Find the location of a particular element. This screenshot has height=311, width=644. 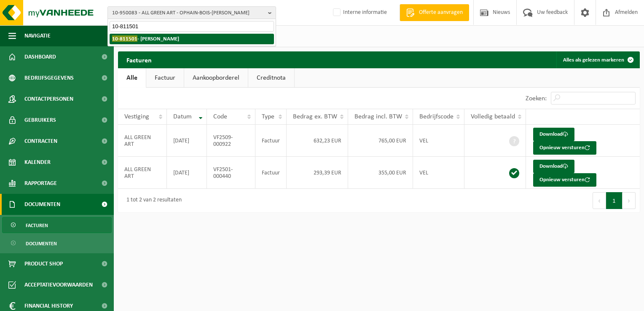

label: Interne informatie is located at coordinates (359, 13).